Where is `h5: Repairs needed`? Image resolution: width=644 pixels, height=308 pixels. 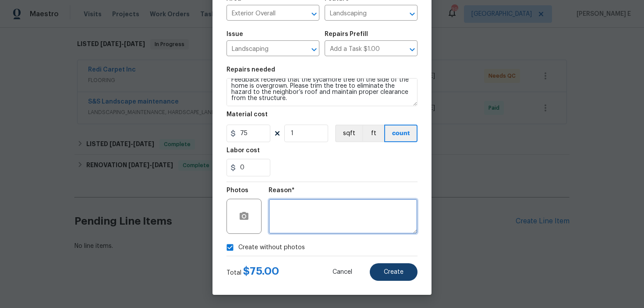 h5: Repairs needed is located at coordinates (251, 69).